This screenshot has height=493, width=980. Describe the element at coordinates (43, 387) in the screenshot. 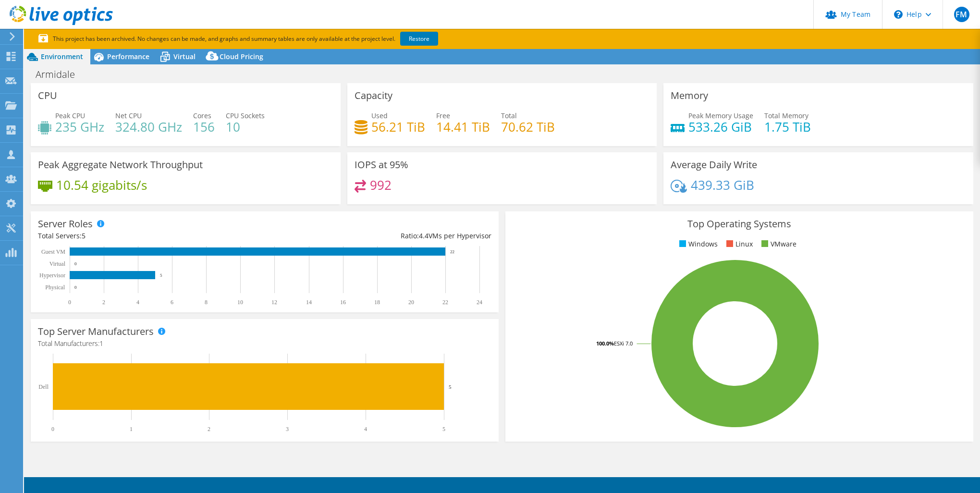

I see `text: Dell` at that location.